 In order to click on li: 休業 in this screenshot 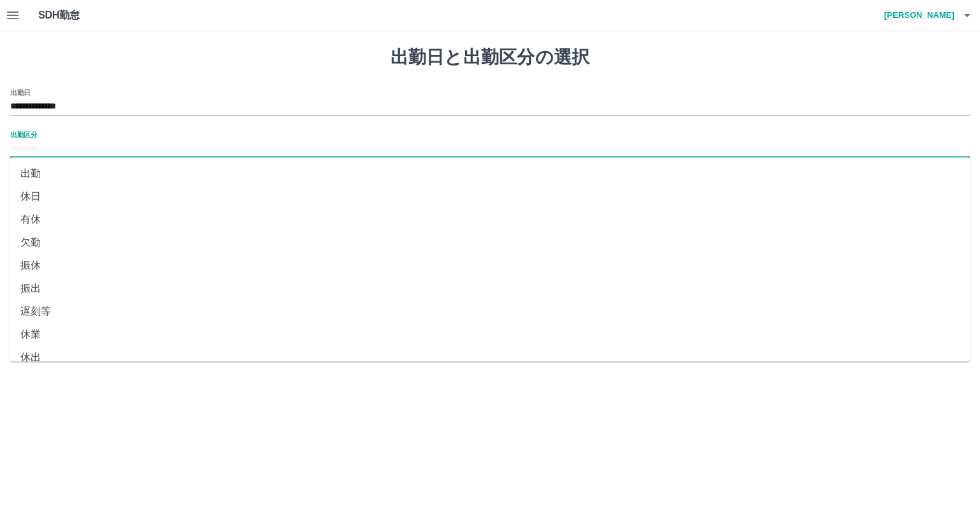, I will do `click(490, 334)`.